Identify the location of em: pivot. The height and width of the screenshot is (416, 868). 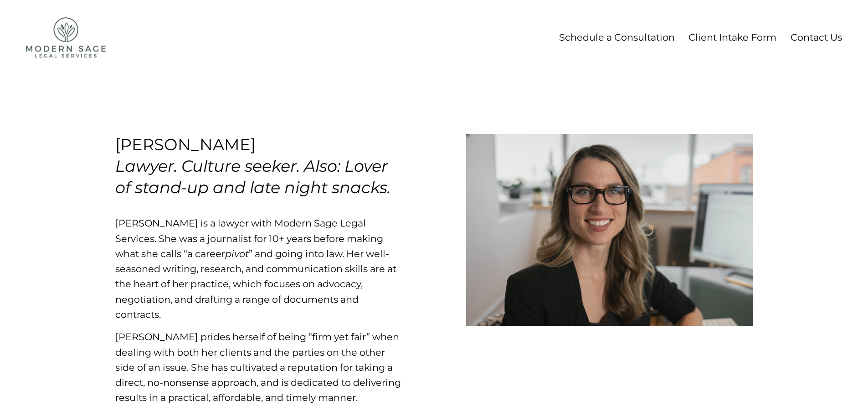
(237, 253).